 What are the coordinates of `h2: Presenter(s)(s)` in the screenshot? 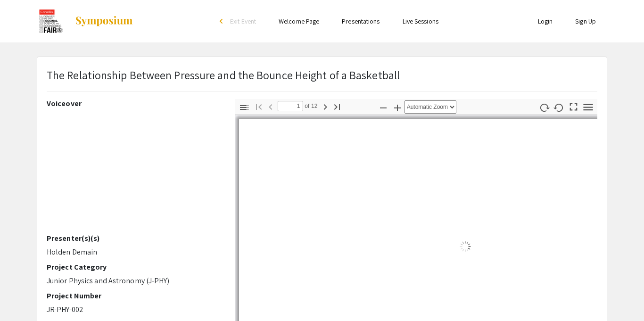 It's located at (134, 238).